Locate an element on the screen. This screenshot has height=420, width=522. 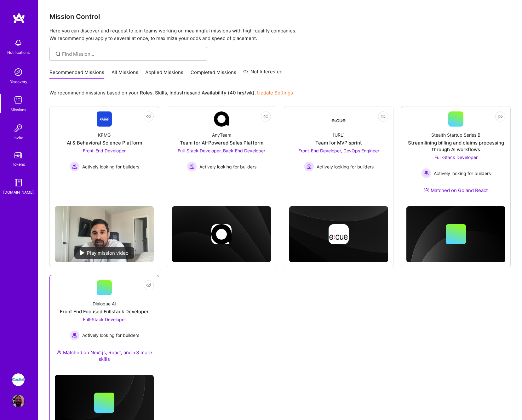
img: bell is located at coordinates (18, 42).